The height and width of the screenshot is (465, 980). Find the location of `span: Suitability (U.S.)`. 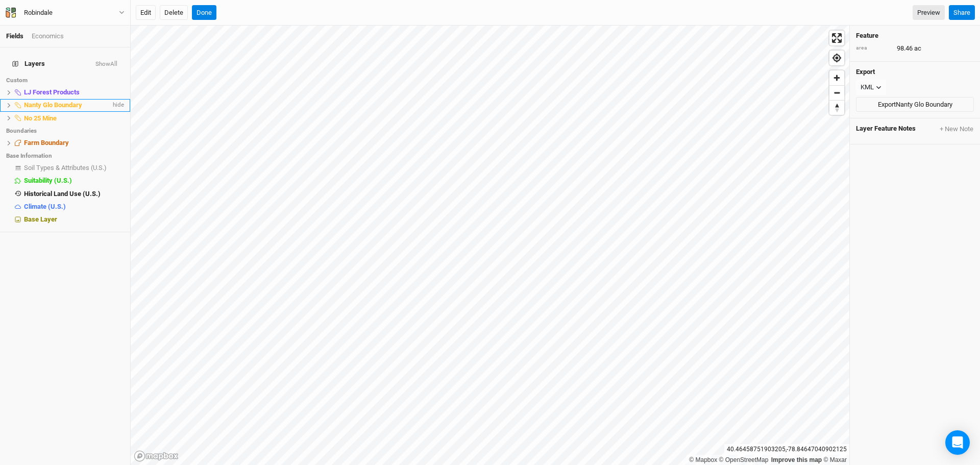

span: Suitability (U.S.) is located at coordinates (48, 180).